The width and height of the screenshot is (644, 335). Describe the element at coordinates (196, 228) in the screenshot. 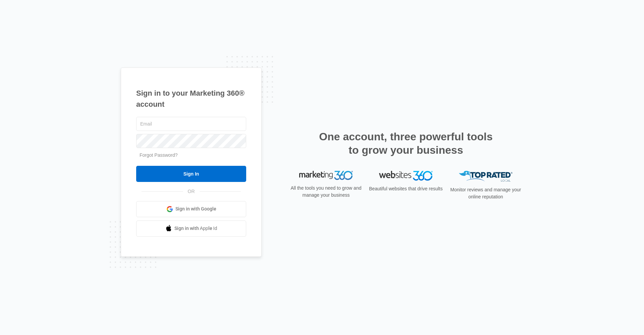

I see `span: Sign in with Apple Id` at that location.